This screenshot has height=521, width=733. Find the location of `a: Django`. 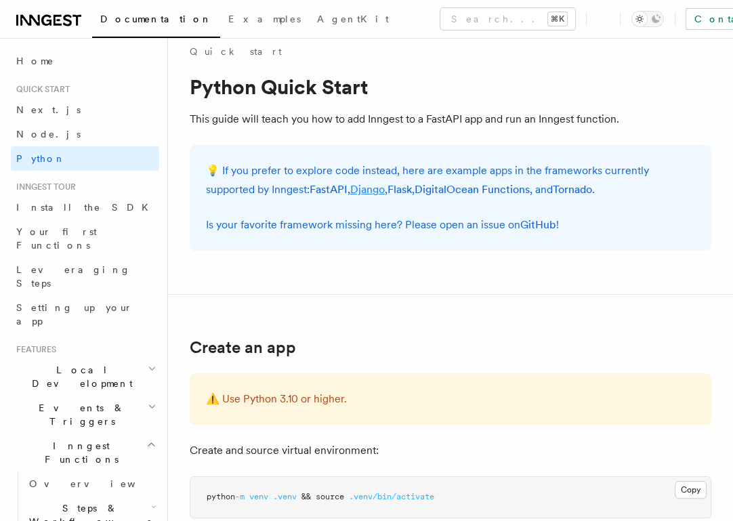

a: Django is located at coordinates (367, 189).